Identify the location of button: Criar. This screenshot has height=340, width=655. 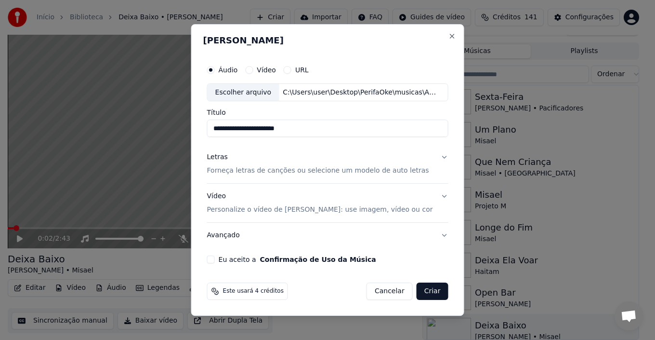
(433, 291).